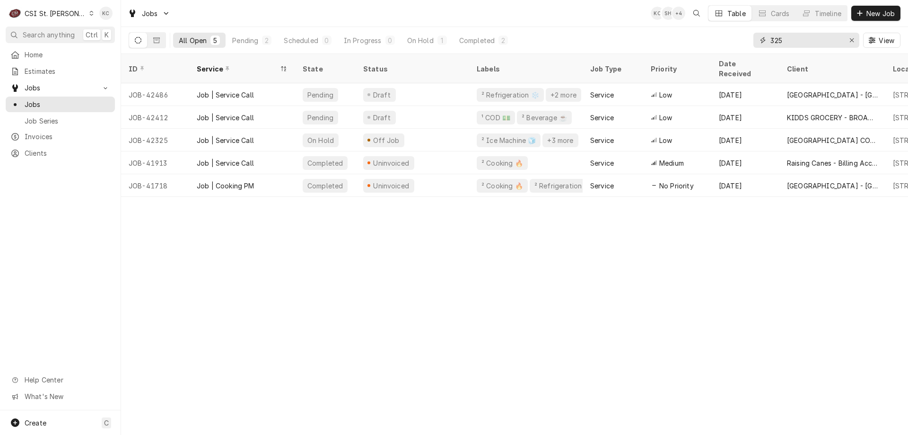  Describe the element at coordinates (832, 163) in the screenshot. I see `div: Raising Canes - Billing Account` at that location.